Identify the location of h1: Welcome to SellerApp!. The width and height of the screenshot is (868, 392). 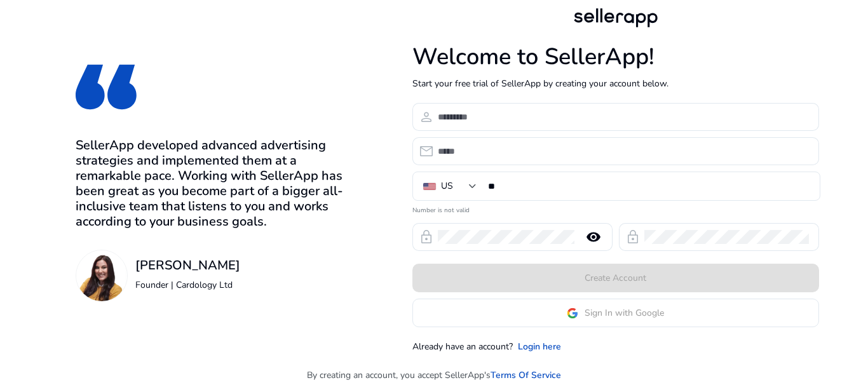
(616, 56).